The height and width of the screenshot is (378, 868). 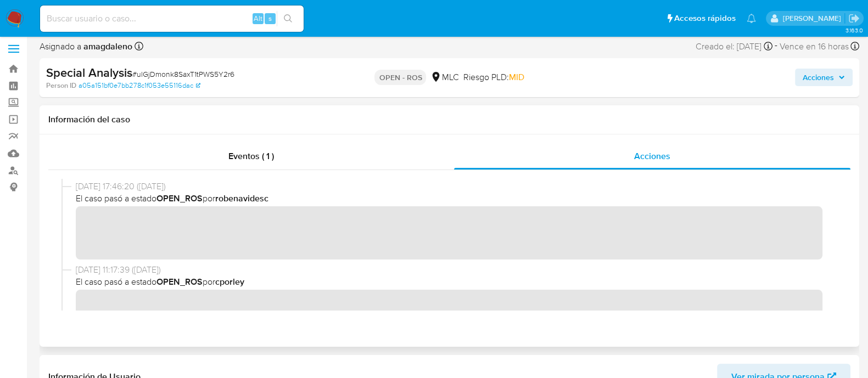 What do you see at coordinates (516, 77) in the screenshot?
I see `span: MID` at bounding box center [516, 77].